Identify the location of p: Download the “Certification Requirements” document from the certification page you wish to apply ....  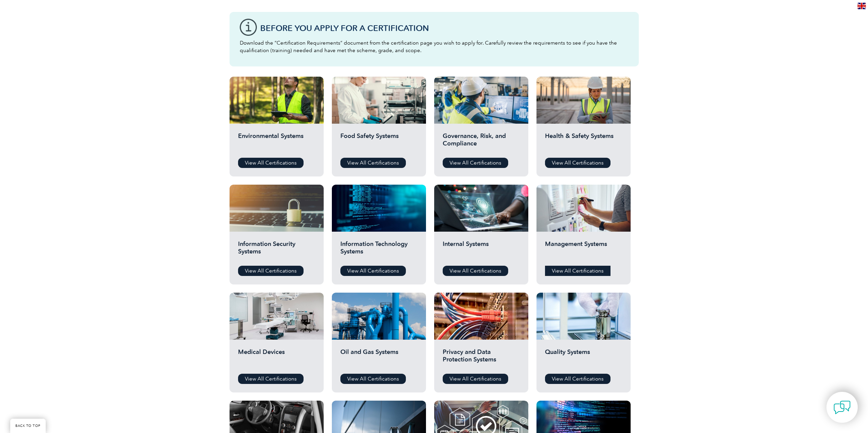
(434, 47).